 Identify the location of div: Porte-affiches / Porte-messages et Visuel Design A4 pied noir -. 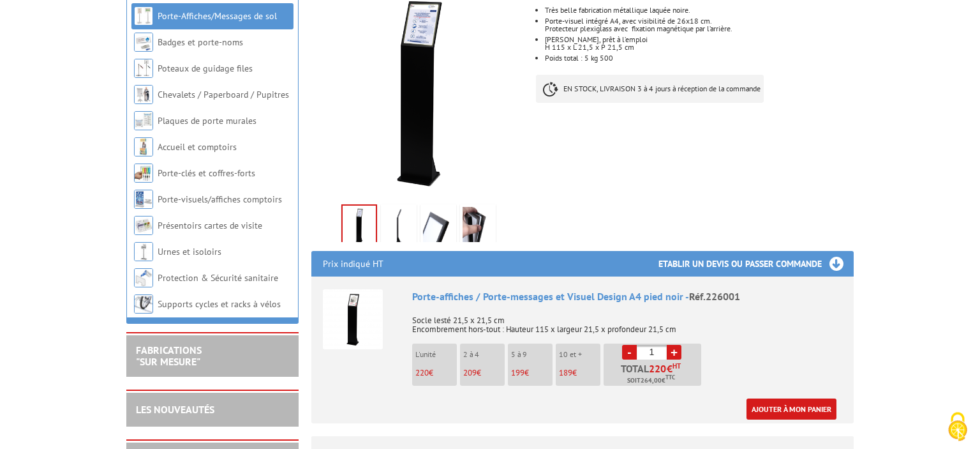
(627, 296).